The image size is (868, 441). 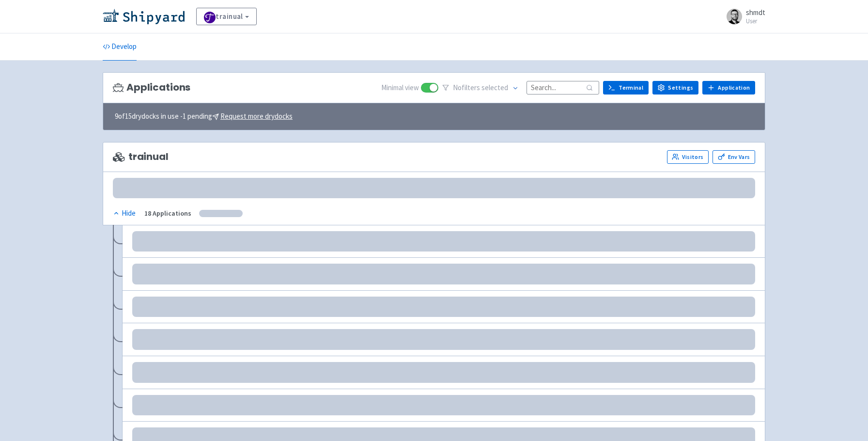 What do you see at coordinates (743, 16) in the screenshot?
I see `a: shmdt User` at bounding box center [743, 16].